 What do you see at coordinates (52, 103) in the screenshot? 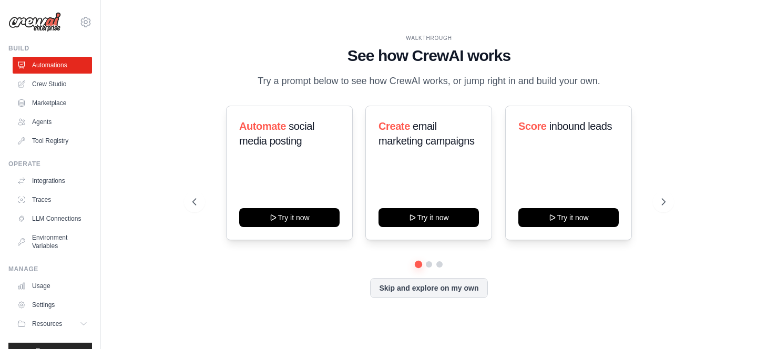
I see `a: Marketplace` at bounding box center [52, 103].